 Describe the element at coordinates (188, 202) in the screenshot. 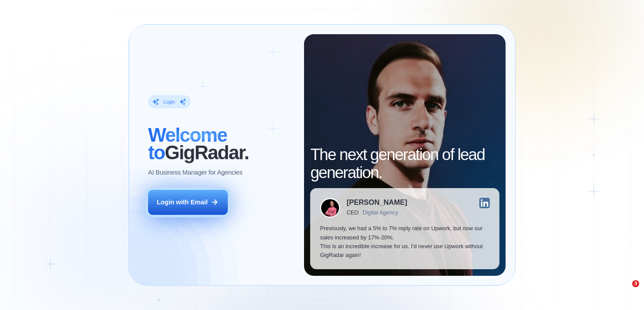

I see `button: Login with Email` at that location.